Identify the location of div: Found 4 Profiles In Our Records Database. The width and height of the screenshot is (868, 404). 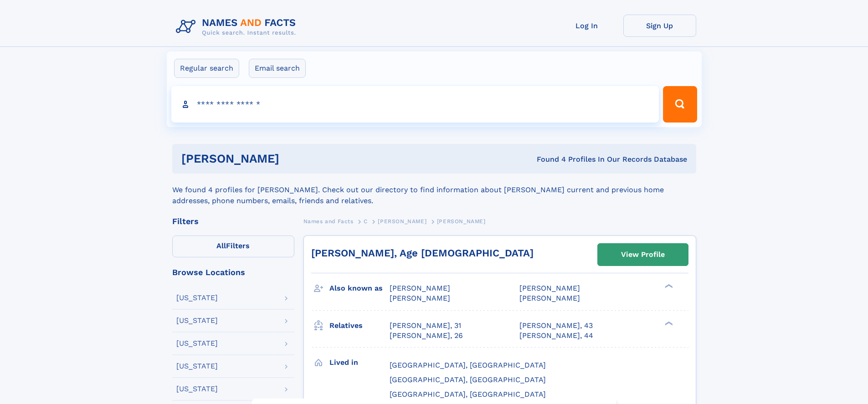
(547, 159).